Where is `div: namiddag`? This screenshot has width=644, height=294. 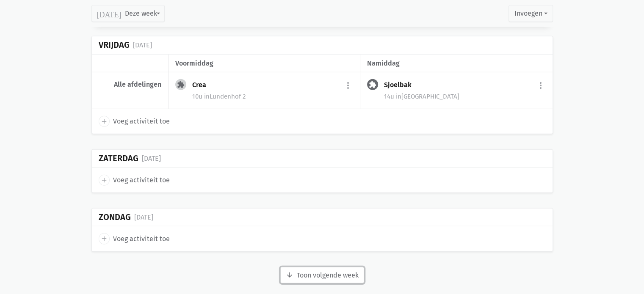 div: namiddag is located at coordinates (456, 64).